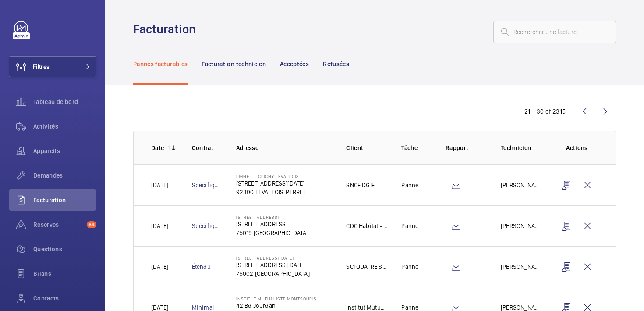 Image resolution: width=644 pixels, height=311 pixels. Describe the element at coordinates (276, 299) in the screenshot. I see `p: Institut Mutualiste Montsouris` at that location.